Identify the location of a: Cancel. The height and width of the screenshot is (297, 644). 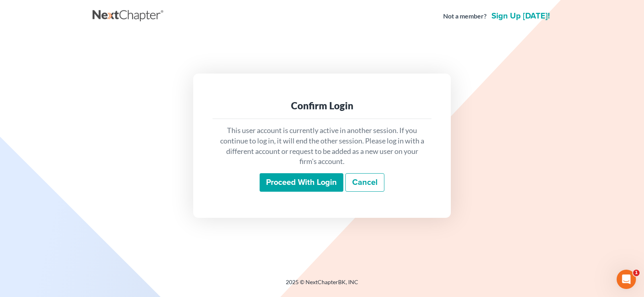
(365, 183).